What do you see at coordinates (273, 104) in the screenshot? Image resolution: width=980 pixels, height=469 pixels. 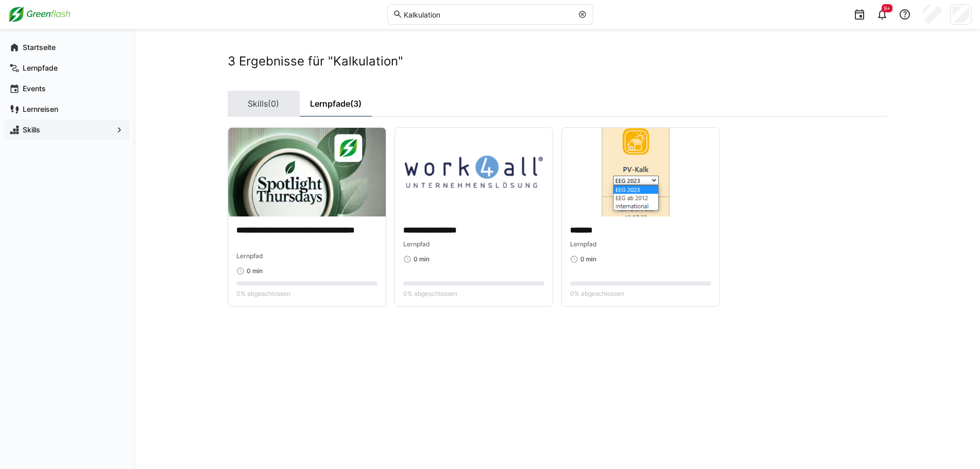 I see `span: (0)` at bounding box center [273, 104].